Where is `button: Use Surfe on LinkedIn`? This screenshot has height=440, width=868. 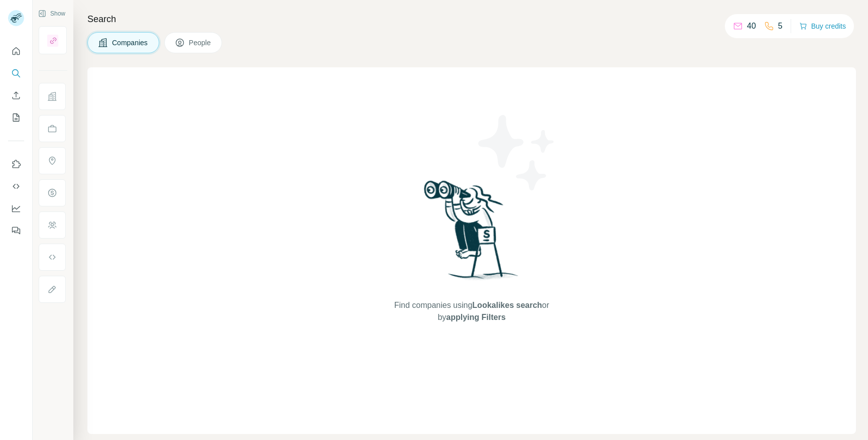
button: Use Surfe on LinkedIn is located at coordinates (16, 164).